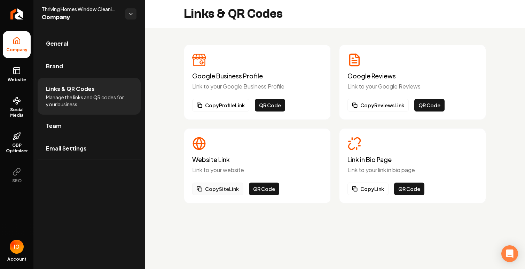 This screenshot has height=269, width=525. Describe the element at coordinates (17, 148) in the screenshot. I see `span: GBP Optimizer` at that location.